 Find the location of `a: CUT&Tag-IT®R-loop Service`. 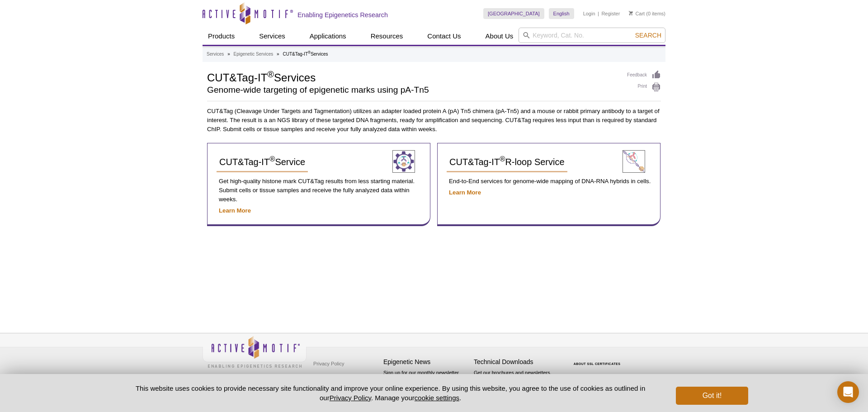

a: CUT&Tag-IT®R-loop Service is located at coordinates (507, 162).